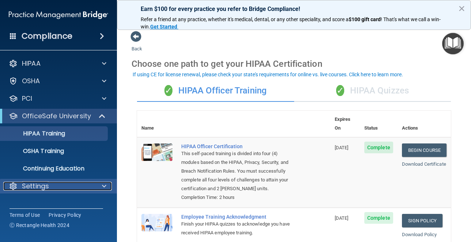  Describe the element at coordinates (47, 36) in the screenshot. I see `h4: Compliance` at that location.